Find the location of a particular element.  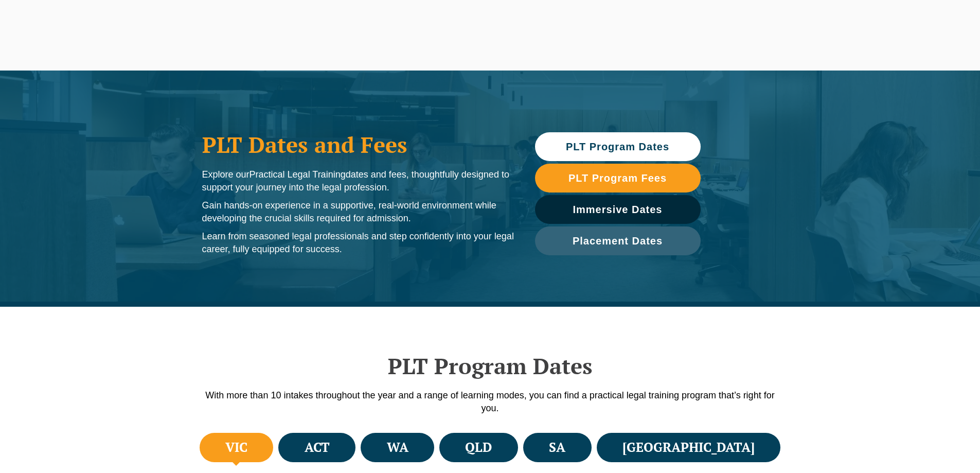

a: PLT Program Dates is located at coordinates (618, 146).